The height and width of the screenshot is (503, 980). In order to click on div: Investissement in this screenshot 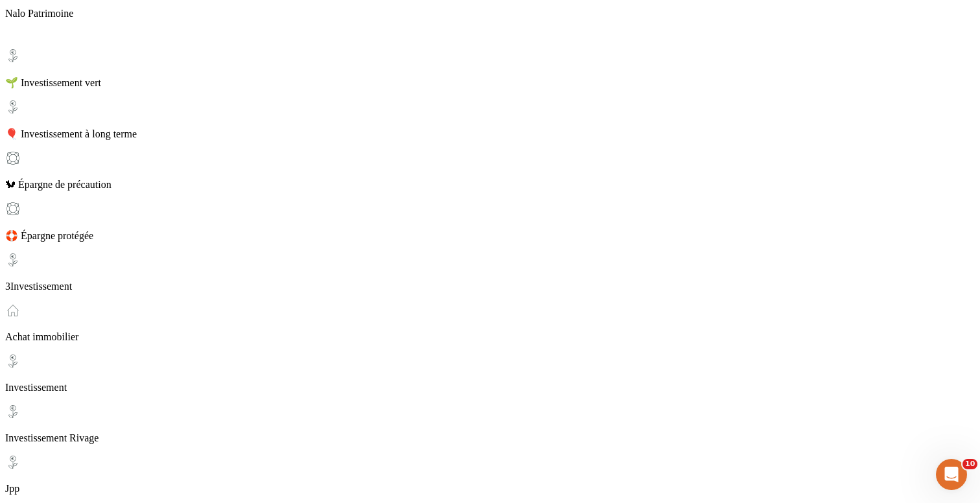, I will do `click(490, 373)`.